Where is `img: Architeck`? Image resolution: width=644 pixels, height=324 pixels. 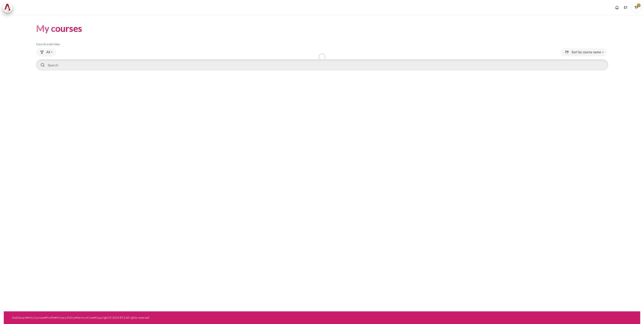 img: Architeck is located at coordinates (8, 8).